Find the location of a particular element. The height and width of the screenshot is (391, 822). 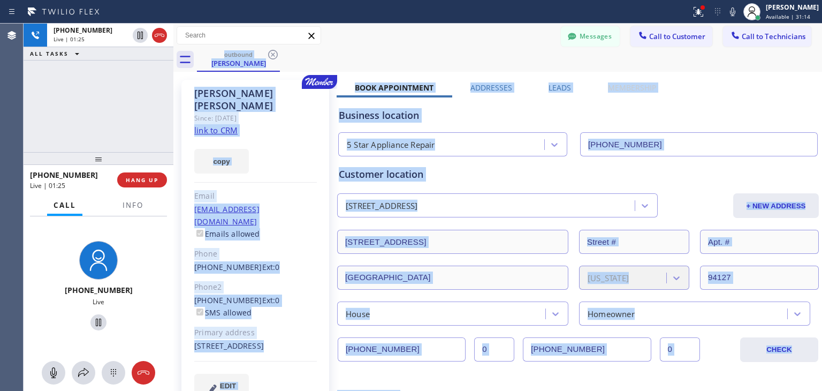

div: Primary address is located at coordinates (255, 332).